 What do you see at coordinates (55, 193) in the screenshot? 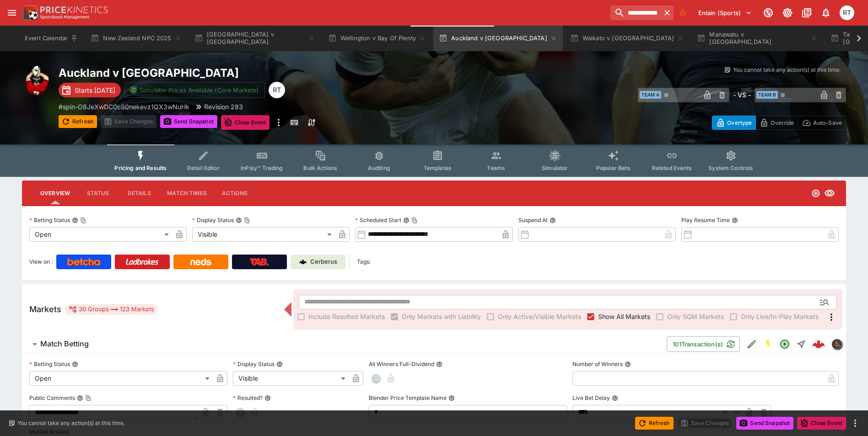
I see `button: Overview` at bounding box center [55, 193].